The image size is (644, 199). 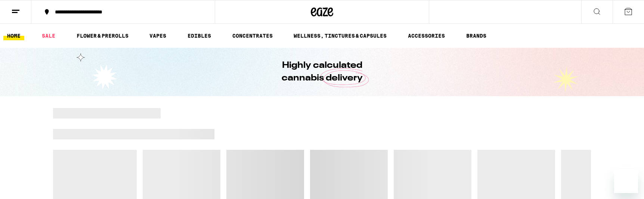 I want to click on a: WELLNESS, TINCTURES & CAPSULES, so click(x=340, y=36).